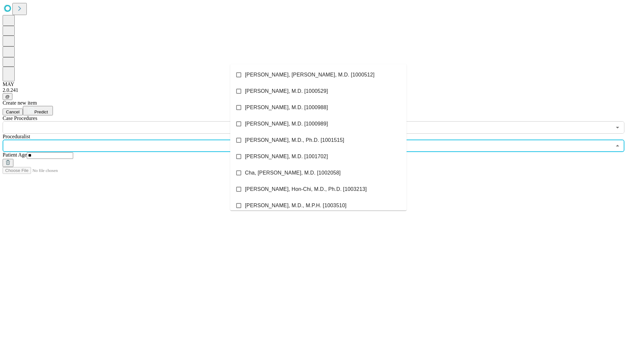  Describe the element at coordinates (618, 146) in the screenshot. I see `button: Close` at that location.